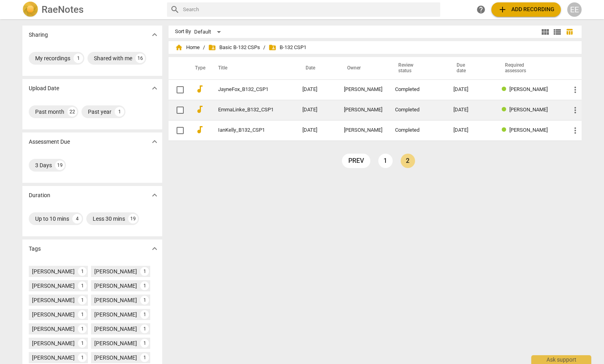 This screenshot has height=364, width=604. I want to click on div: Default, so click(209, 32).